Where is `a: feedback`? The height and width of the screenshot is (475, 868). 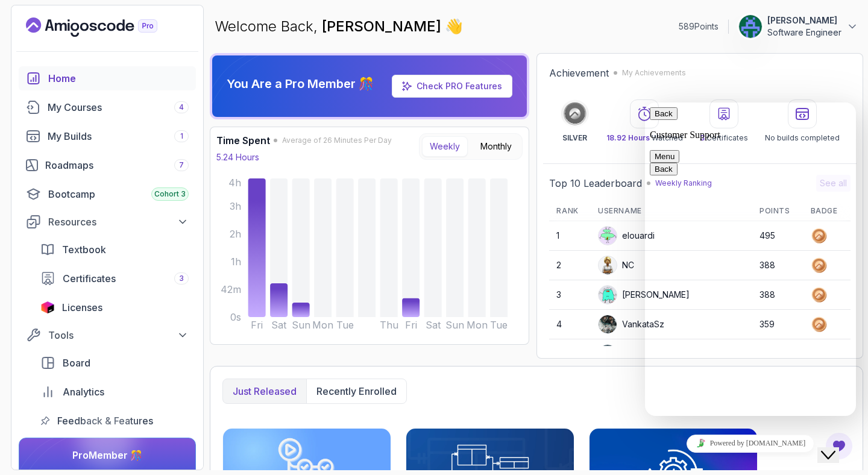 a: feedback is located at coordinates (115, 421).